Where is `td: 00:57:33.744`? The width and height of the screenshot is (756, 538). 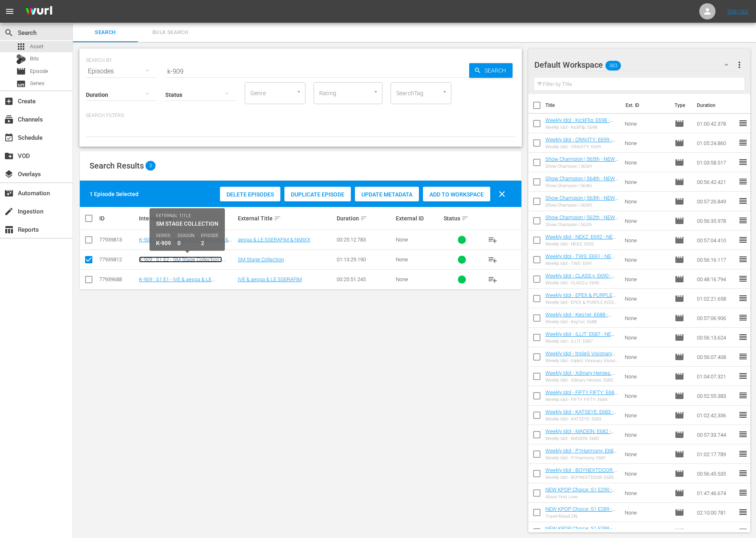
td: 00:57:33.744 is located at coordinates (716, 435).